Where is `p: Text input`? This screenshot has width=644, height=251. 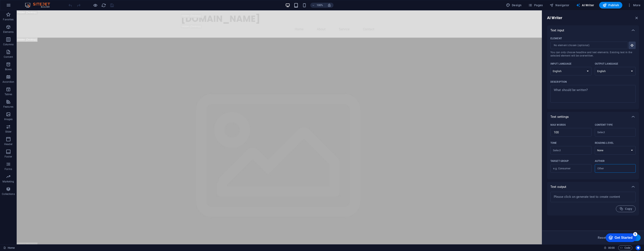
p: Text input is located at coordinates (557, 30).